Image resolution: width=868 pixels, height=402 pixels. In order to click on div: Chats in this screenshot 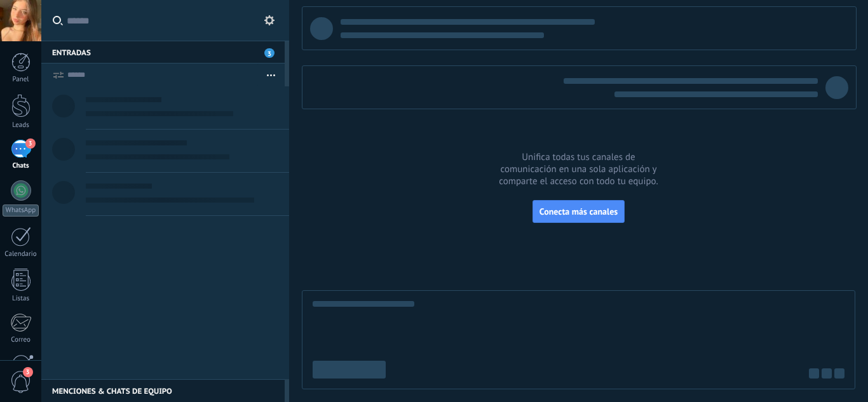, I will do `click(21, 166)`.